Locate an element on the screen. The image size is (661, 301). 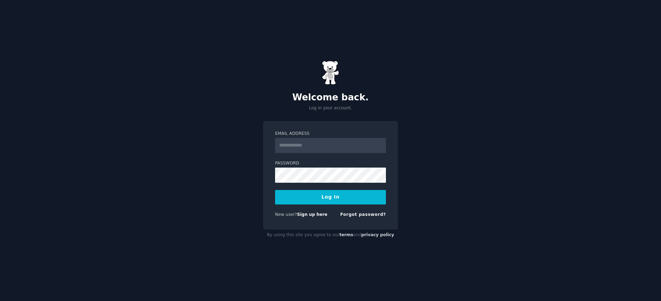
a: Sign up here is located at coordinates (312, 214).